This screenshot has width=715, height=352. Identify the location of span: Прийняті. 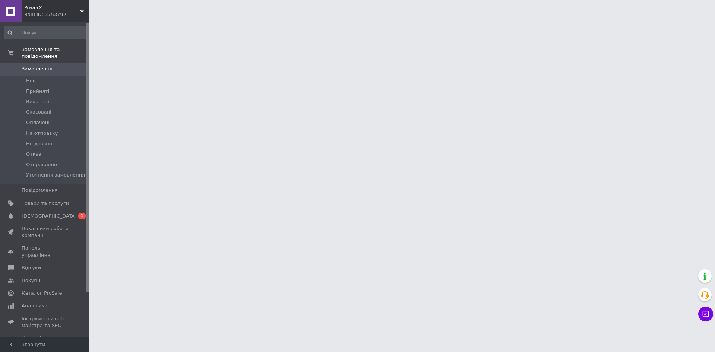
(38, 91).